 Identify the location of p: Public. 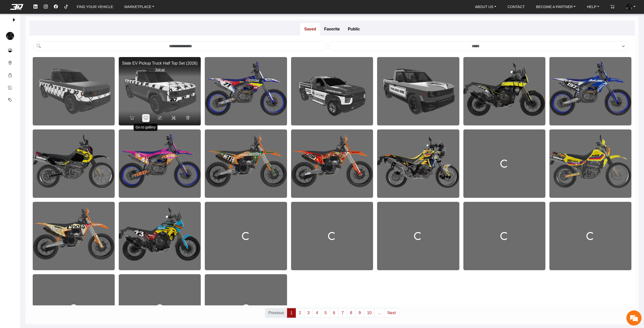
(354, 30).